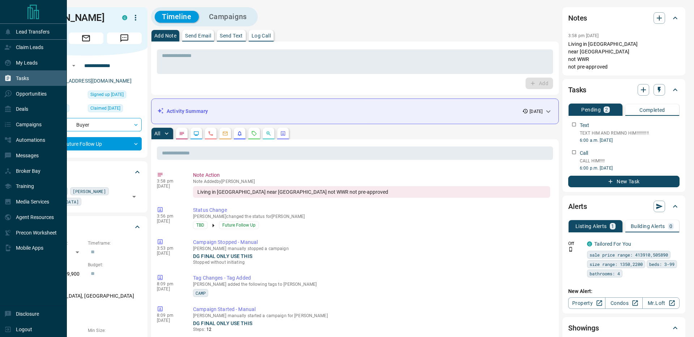 The width and height of the screenshot is (694, 337). Describe the element at coordinates (629, 133) in the screenshot. I see `p: TEXT HIM AND REMIND HIM!!!!!!!!!!!` at that location.